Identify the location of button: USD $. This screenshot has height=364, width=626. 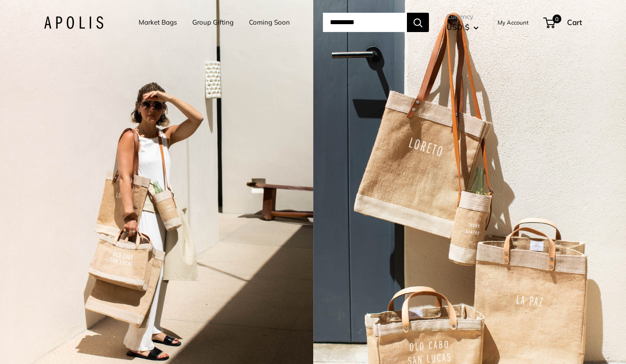
(462, 27).